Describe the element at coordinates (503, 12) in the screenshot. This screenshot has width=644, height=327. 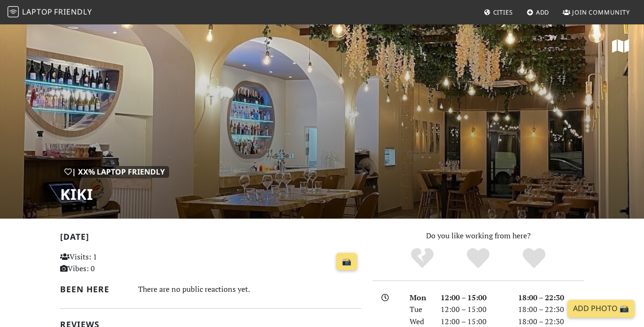
I see `span: Cities` at that location.